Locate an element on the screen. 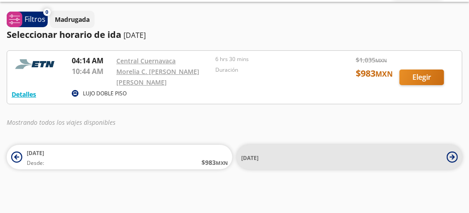 This screenshot has height=213, width=469. p: LUJO DOBLE PISO is located at coordinates (105, 94).